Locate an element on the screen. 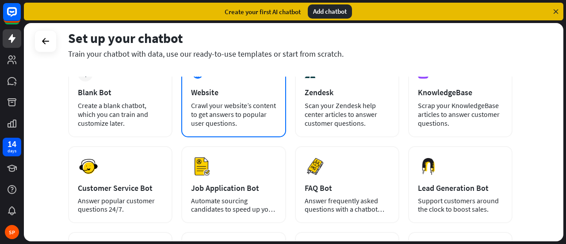 Image resolution: width=566 pixels, height=244 pixels. div: Create a blank chatbot, which you can train and customize later. is located at coordinates (120, 114).